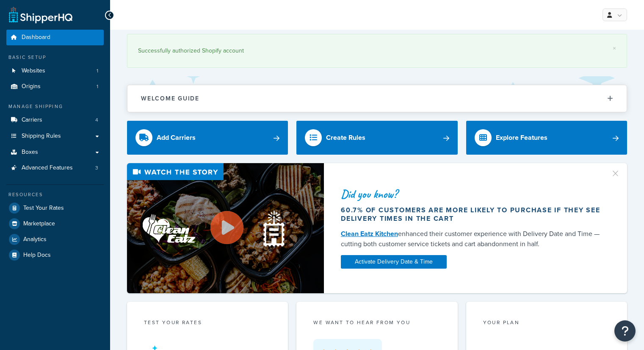 The width and height of the screenshot is (644, 350). I want to click on li: Boxes, so click(55, 152).